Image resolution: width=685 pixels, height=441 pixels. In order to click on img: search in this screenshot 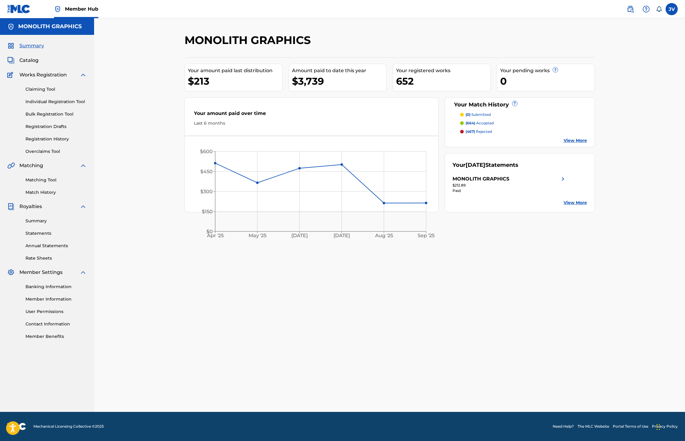, I will do `click(630, 9)`.